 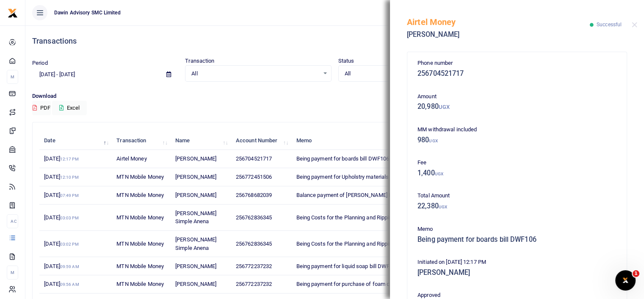 What do you see at coordinates (517, 106) in the screenshot?
I see `h5: 20,980` at bounding box center [517, 106].